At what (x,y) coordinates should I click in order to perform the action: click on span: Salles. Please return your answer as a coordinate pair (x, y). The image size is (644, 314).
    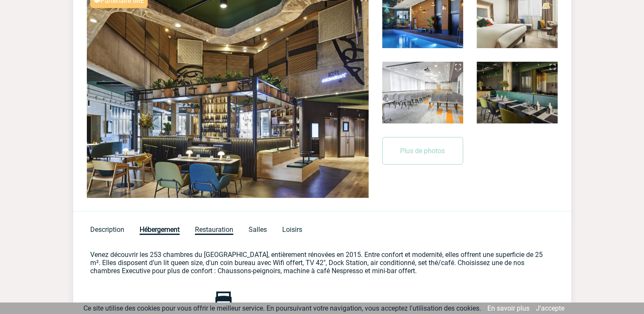
    Looking at the image, I should click on (257, 230).